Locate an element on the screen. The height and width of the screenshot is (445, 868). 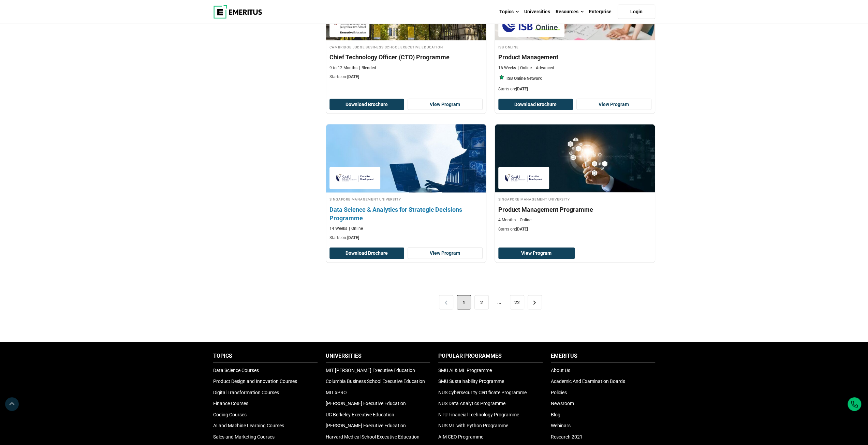
p: Advanced is located at coordinates (544, 67).